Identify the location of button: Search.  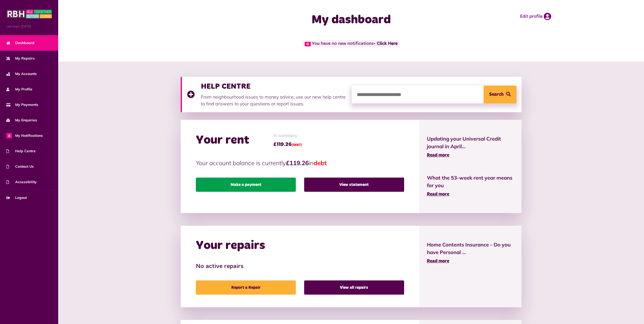
(500, 94).